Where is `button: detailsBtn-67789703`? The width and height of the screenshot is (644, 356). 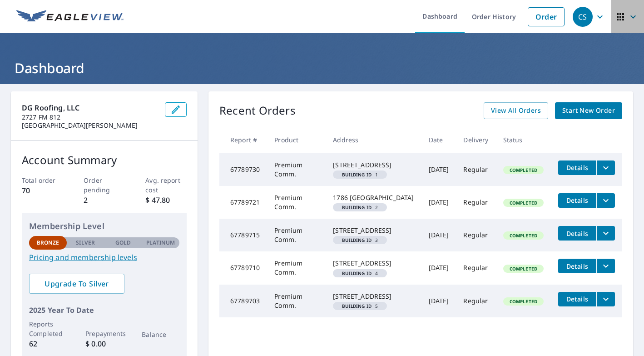 button: detailsBtn-67789703 is located at coordinates (577, 299).